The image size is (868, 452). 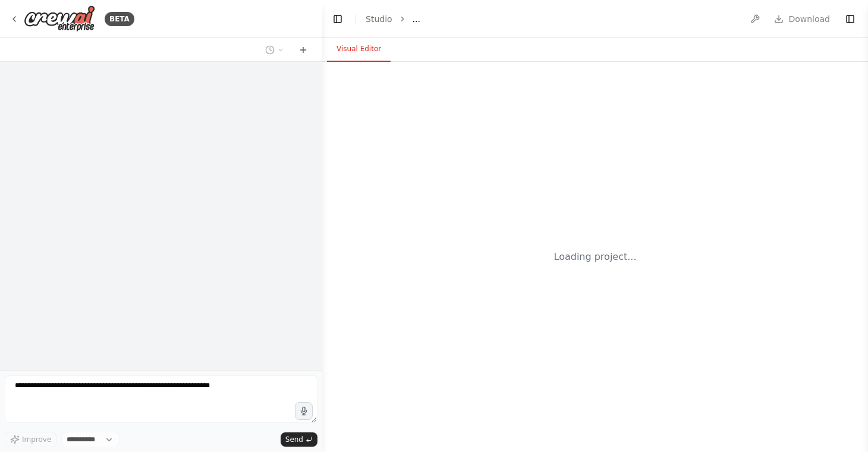 What do you see at coordinates (379, 19) in the screenshot?
I see `a: Studio` at bounding box center [379, 19].